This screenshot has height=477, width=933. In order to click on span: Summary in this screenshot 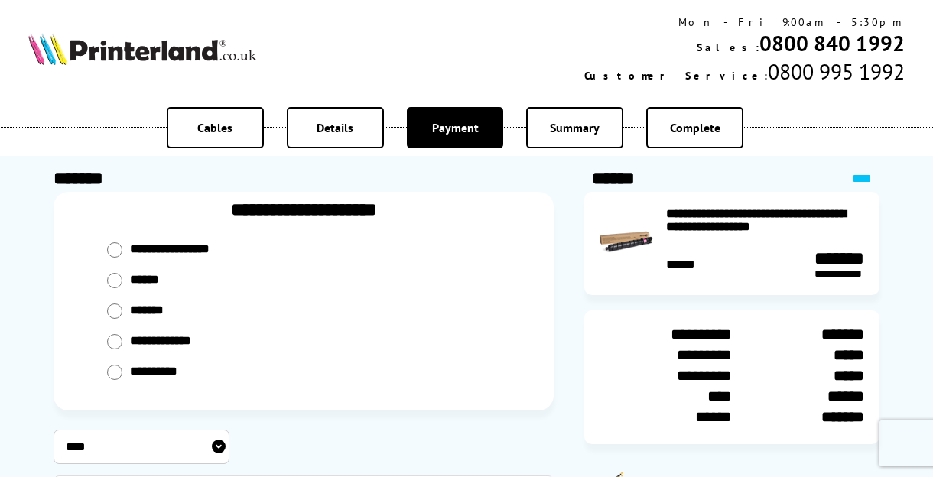, I will do `click(574, 128)`.